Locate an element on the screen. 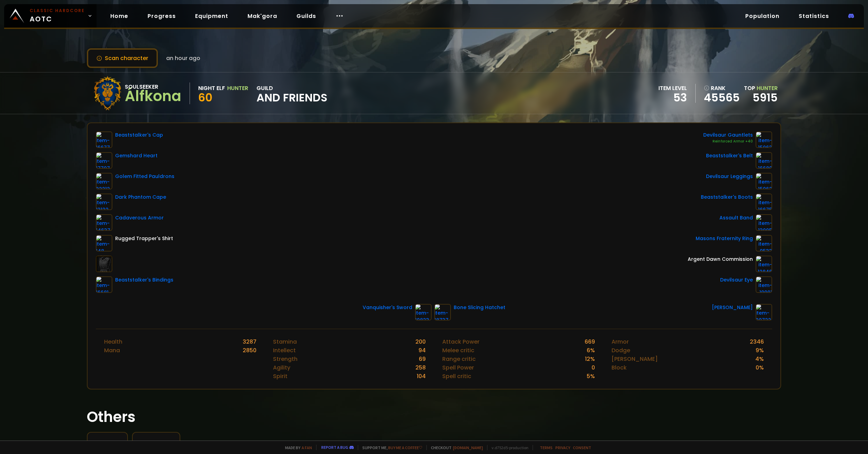 The height and width of the screenshot is (454, 868). div: Reinforced Armor +40 is located at coordinates (728, 142).